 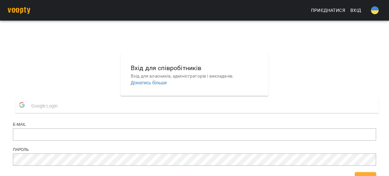 What do you see at coordinates (358, 10) in the screenshot?
I see `a: Вхід` at bounding box center [358, 10].